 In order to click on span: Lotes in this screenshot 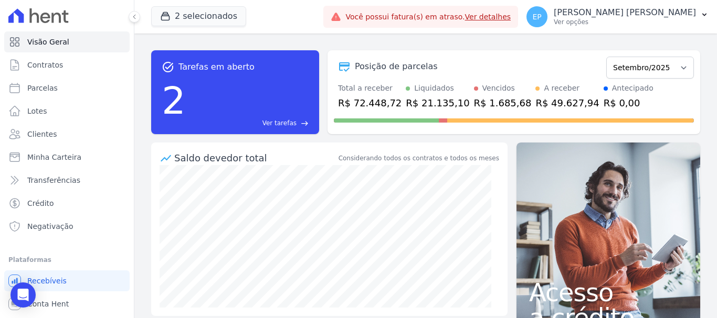, I will do `click(37, 111)`.